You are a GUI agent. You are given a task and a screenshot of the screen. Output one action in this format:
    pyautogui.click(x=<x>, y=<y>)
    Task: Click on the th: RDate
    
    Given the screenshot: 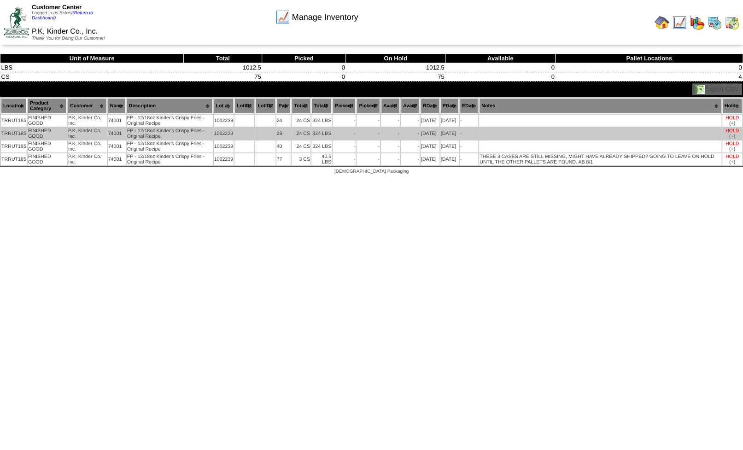 What is the action you would take?
    pyautogui.click(x=429, y=106)
    